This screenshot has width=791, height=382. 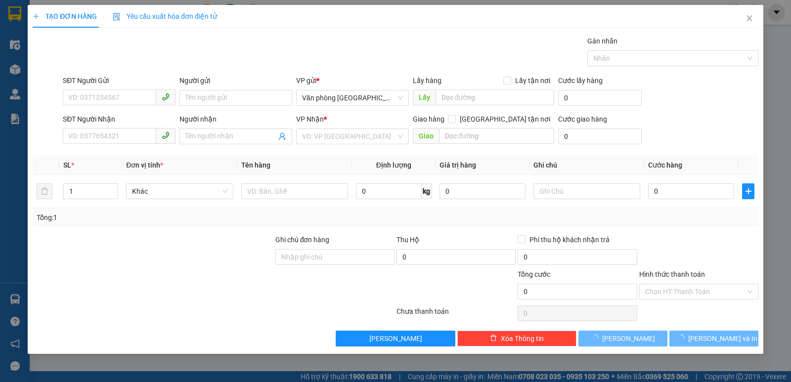 I want to click on label: Cước giao hàng, so click(x=583, y=119).